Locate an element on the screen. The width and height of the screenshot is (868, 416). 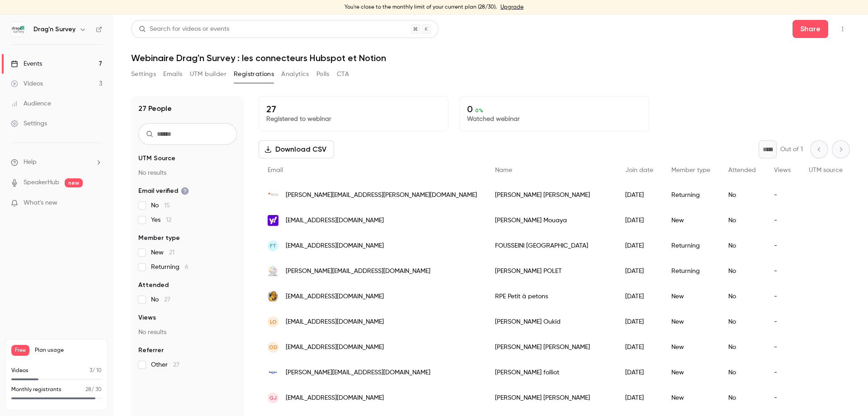
span: Referrer is located at coordinates (151, 350).